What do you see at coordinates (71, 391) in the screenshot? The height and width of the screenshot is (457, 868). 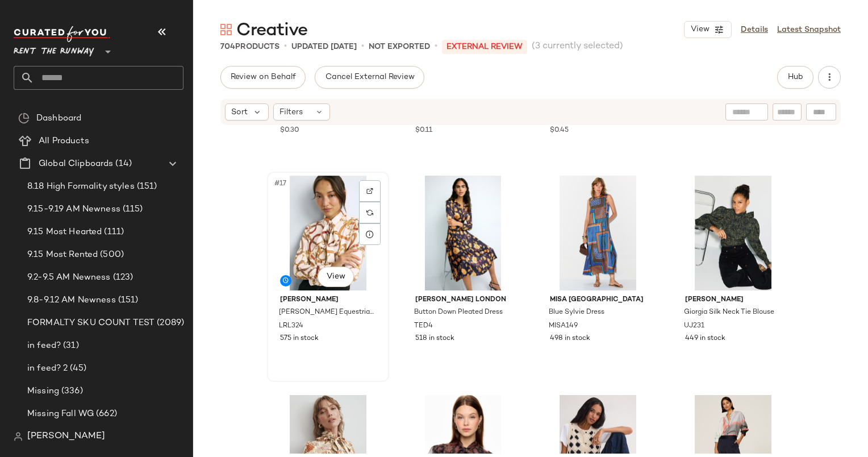 I see `span: (336)` at bounding box center [71, 391].